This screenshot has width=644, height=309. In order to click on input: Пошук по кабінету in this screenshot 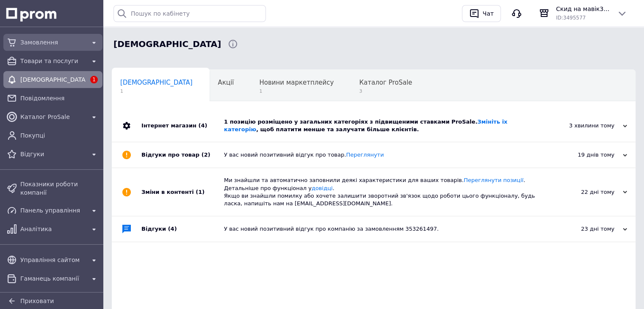, I will do `click(190, 14)`.